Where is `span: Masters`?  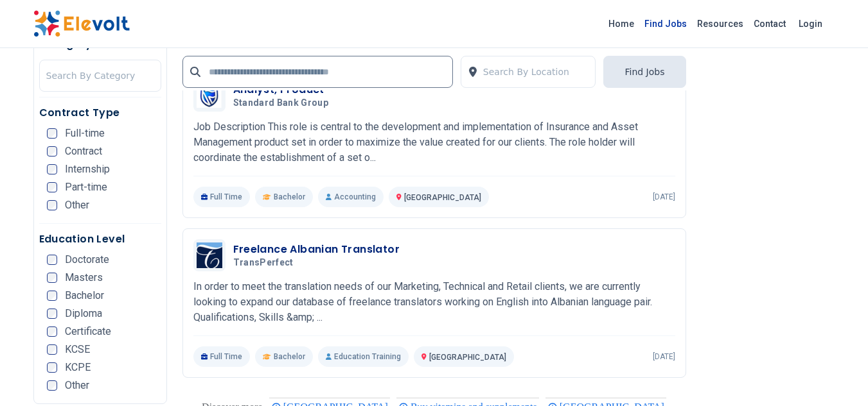
span: Masters is located at coordinates (84, 278).